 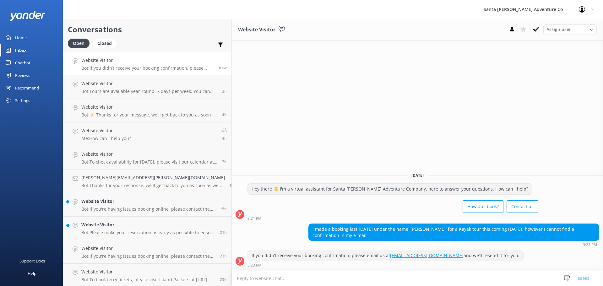 I want to click on a: Website VisitorMe:How can I help you?4h, so click(x=147, y=134).